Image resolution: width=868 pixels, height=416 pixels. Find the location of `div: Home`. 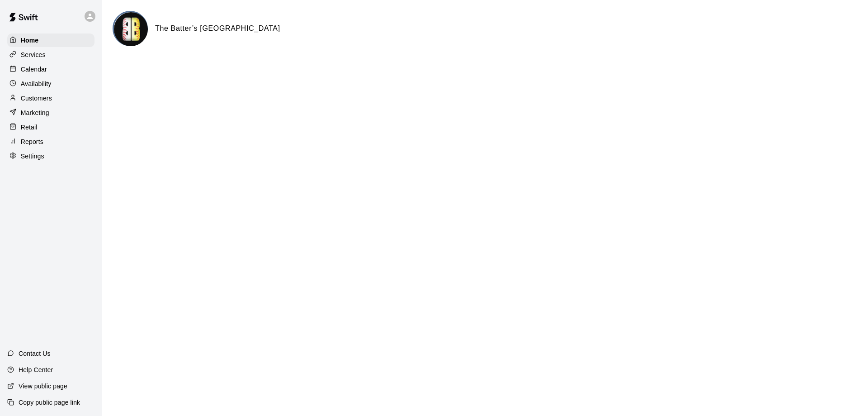

div: Home is located at coordinates (50, 41).